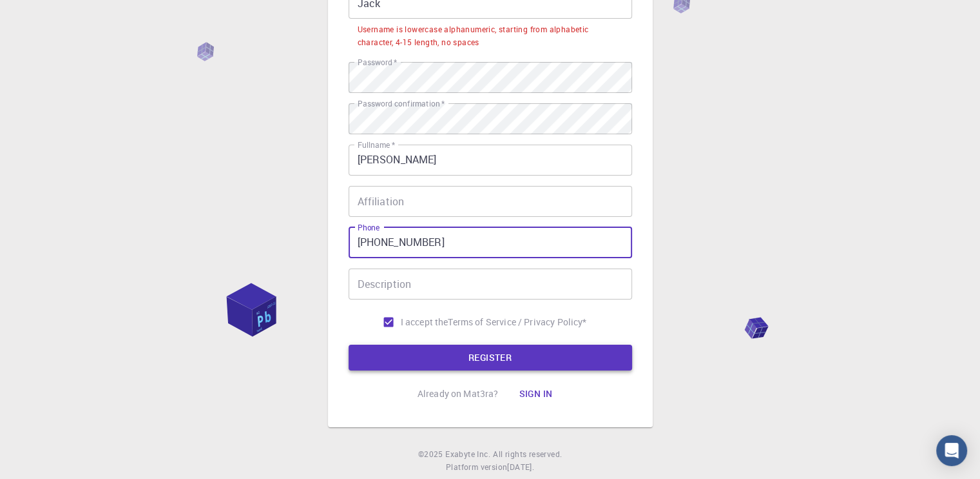 The height and width of the screenshot is (479, 980). What do you see at coordinates (425, 322) in the screenshot?
I see `span: I accept the` at bounding box center [425, 322].